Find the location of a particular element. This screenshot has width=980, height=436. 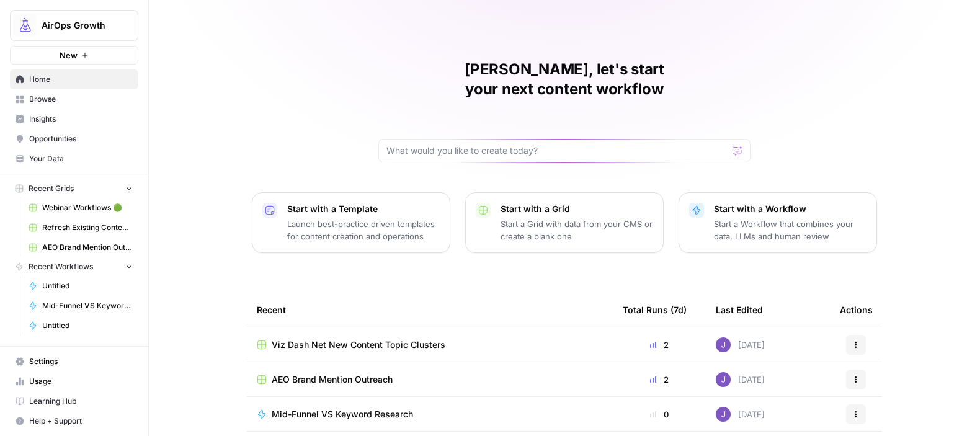

button: Recent Workflows is located at coordinates (74, 267).